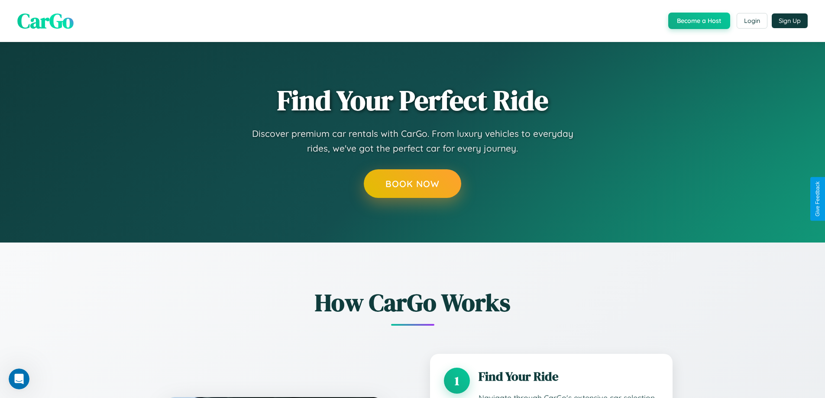  Describe the element at coordinates (817, 199) in the screenshot. I see `div: Give Feedback` at that location.